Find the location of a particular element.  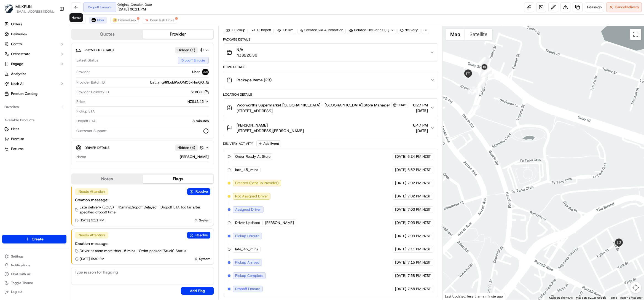

button: Toggle fullscreen view is located at coordinates (636, 34).